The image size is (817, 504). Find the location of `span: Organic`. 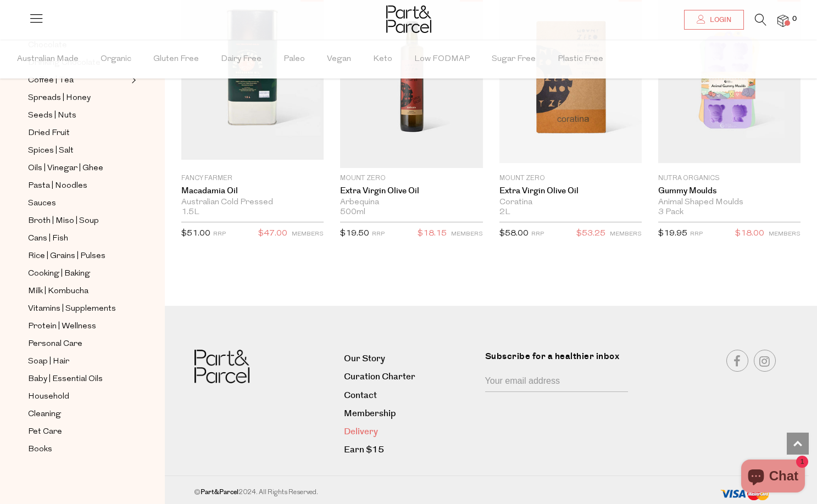

span: Organic is located at coordinates (116, 59).